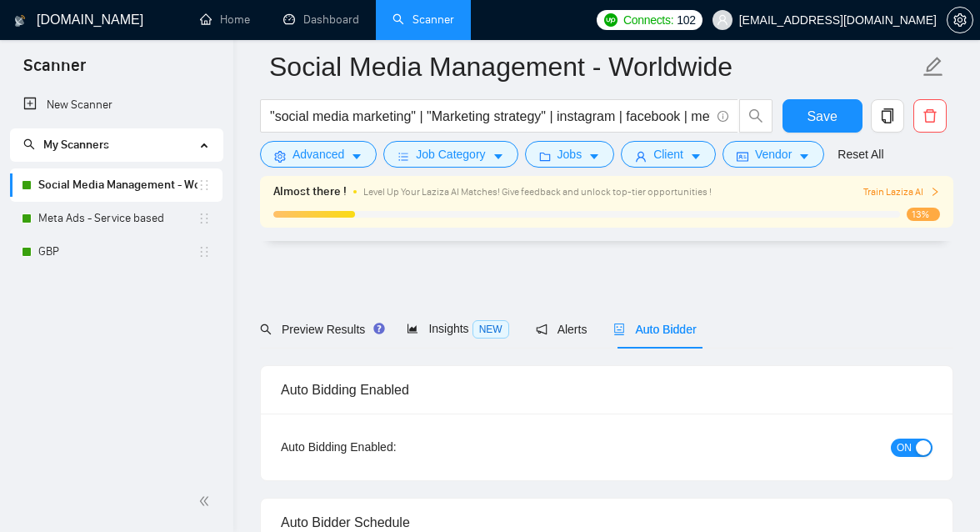 The width and height of the screenshot is (980, 532). I want to click on span: 102, so click(685, 20).